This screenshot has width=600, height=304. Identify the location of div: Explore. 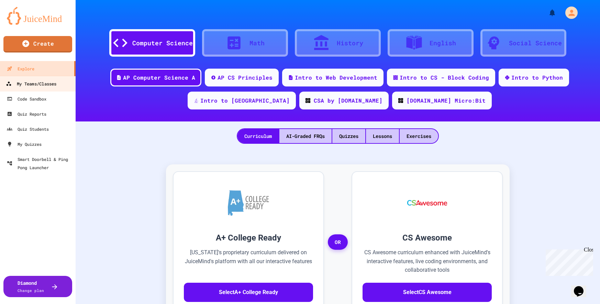
(21, 69).